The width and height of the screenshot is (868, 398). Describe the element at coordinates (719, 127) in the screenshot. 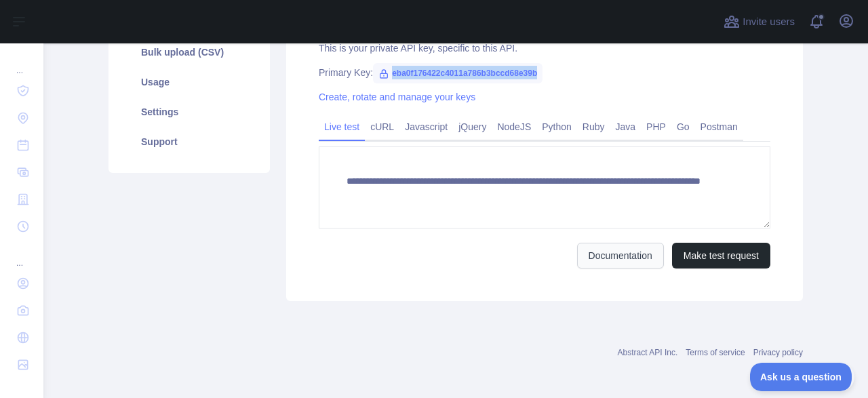

I see `a: Postman` at that location.